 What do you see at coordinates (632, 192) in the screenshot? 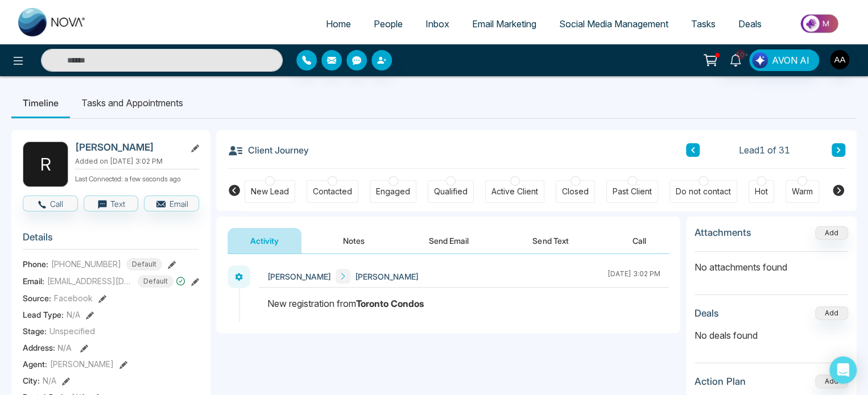
I see `div: Past Client` at bounding box center [632, 192].